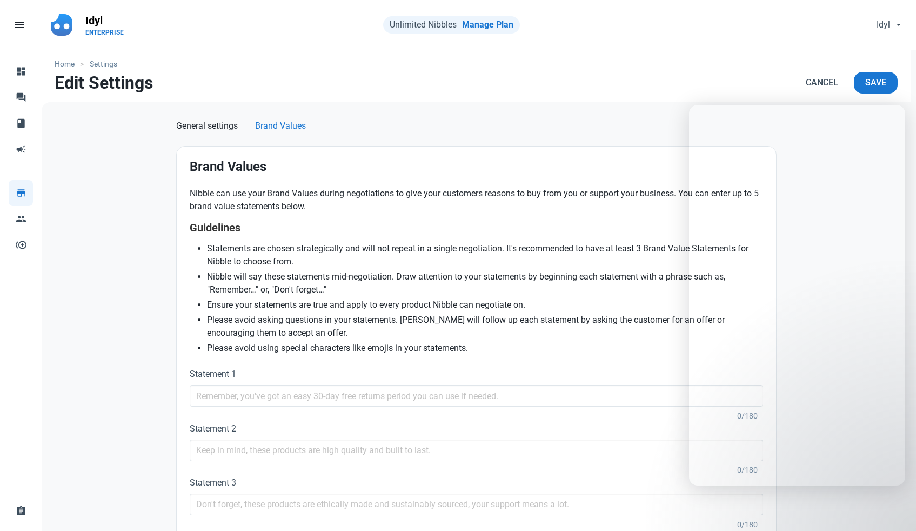 The width and height of the screenshot is (916, 531). I want to click on p: Idyl, so click(104, 21).